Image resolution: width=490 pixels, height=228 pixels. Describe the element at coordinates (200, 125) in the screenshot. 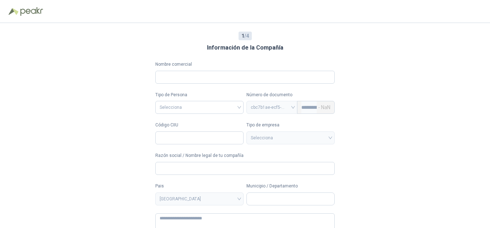

I see `label: Código CIIU` at that location.